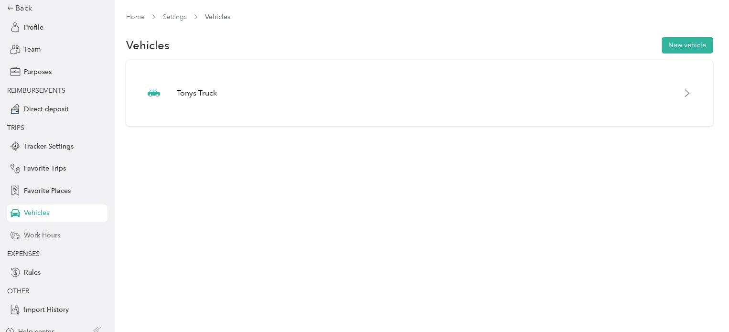 This screenshot has height=332, width=729. Describe the element at coordinates (47, 191) in the screenshot. I see `span: Favorite Places` at that location.